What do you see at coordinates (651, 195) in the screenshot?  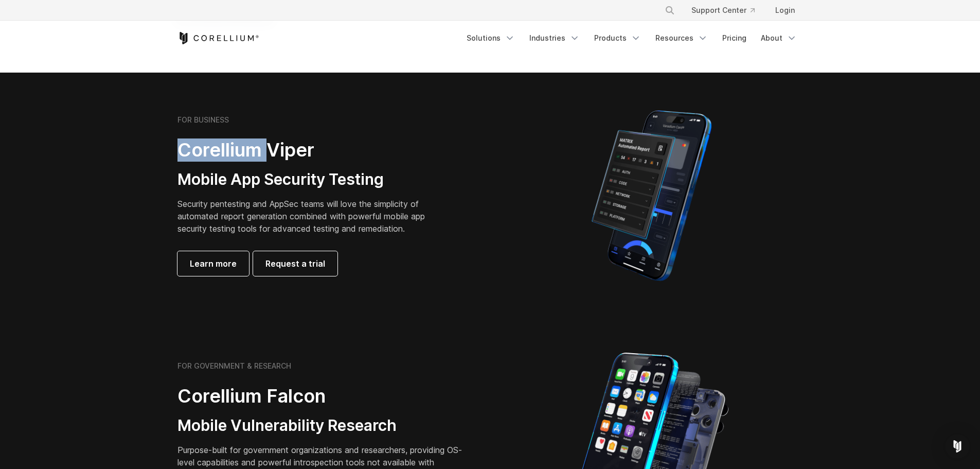 I see `img: Corellium MATRIX automated report on iPhone showing app vulnerability test results across securit...` at bounding box center [651, 195].